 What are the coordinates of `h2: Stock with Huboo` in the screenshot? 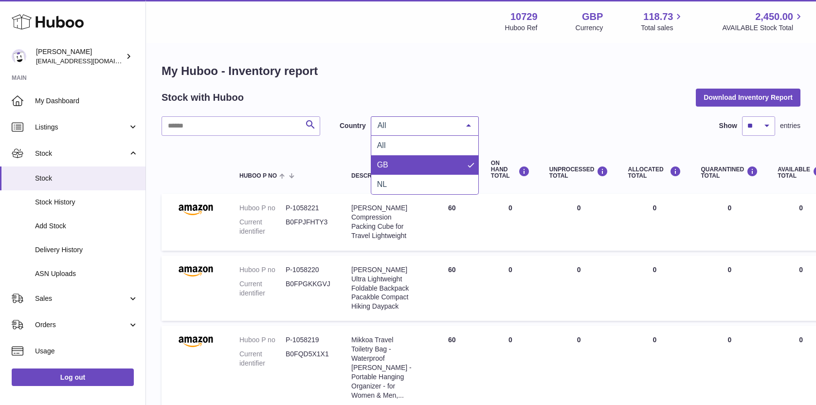 It's located at (202, 97).